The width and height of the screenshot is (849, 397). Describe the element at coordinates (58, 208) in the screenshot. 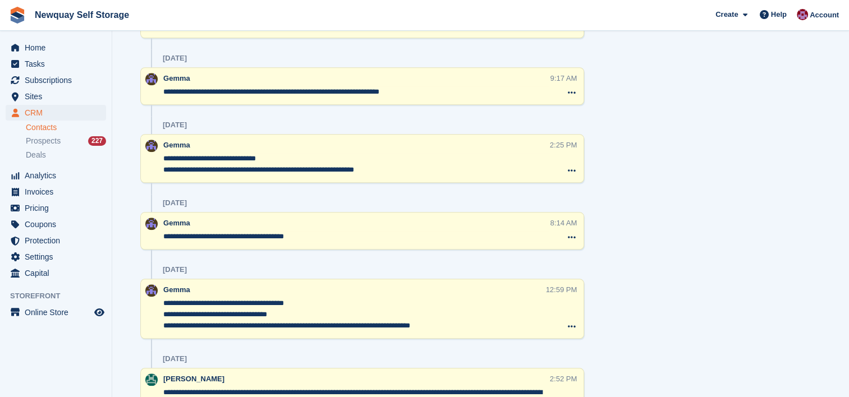

I see `span: Pricing` at that location.